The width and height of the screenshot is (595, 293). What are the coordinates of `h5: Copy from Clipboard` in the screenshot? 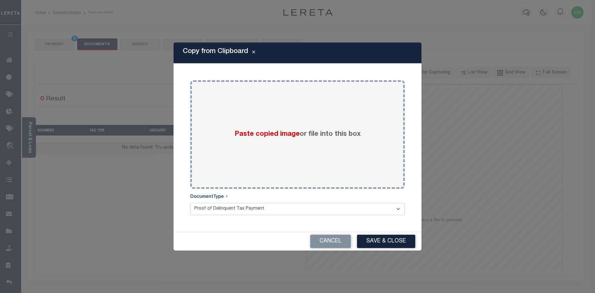 It's located at (216, 51).